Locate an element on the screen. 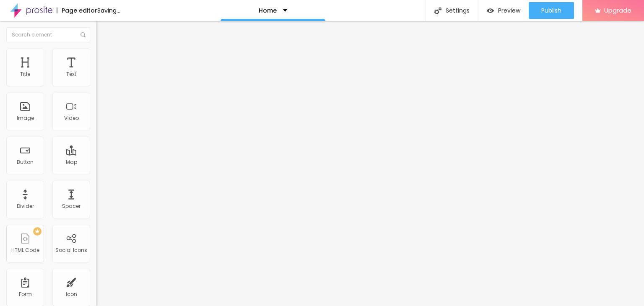 Image resolution: width=644 pixels, height=306 pixels. div: HTML Code is located at coordinates (25, 250).